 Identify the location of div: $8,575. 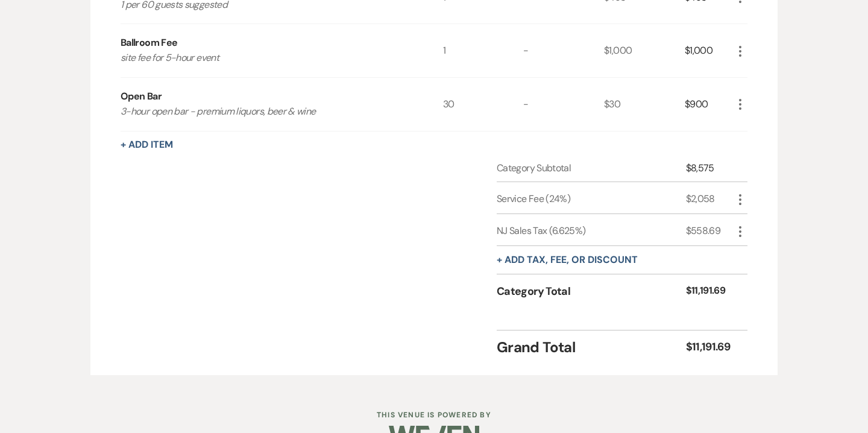
(710, 169).